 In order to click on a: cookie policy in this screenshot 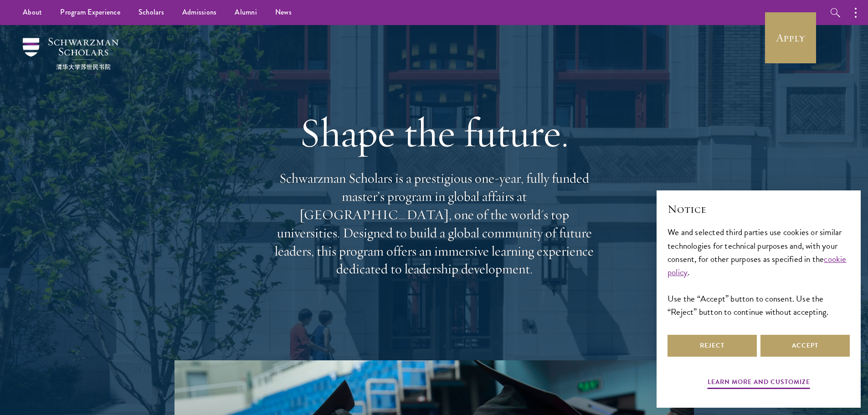, I will do `click(757, 265)`.